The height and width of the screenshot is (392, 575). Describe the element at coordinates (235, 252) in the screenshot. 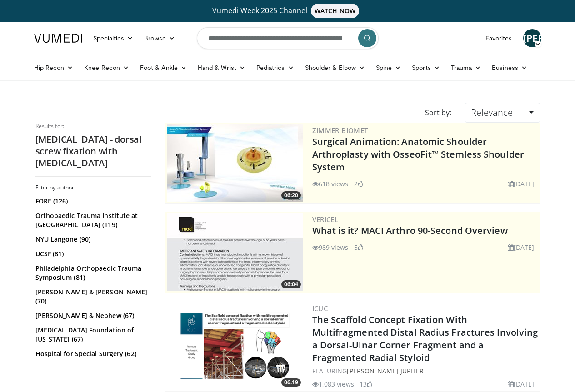

I see `a: 06:04` at that location.